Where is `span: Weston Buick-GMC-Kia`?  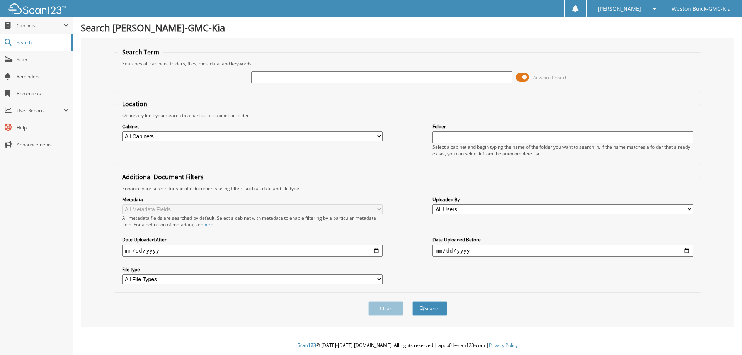 span: Weston Buick-GMC-Kia is located at coordinates (701, 9).